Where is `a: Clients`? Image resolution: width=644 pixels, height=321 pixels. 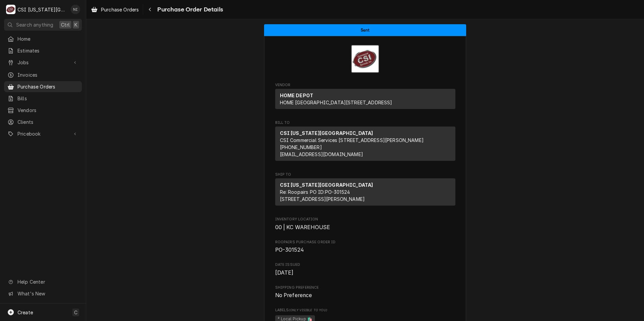 a: Clients is located at coordinates (43, 122).